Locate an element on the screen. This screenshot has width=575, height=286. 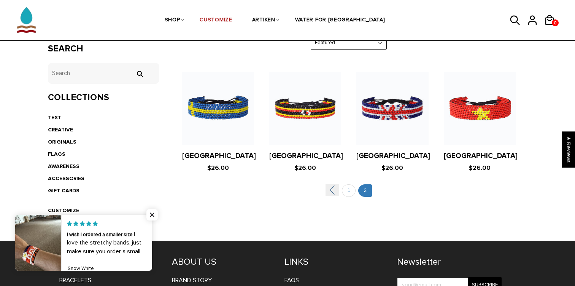
a: ARTIKEN is located at coordinates (263, 21).